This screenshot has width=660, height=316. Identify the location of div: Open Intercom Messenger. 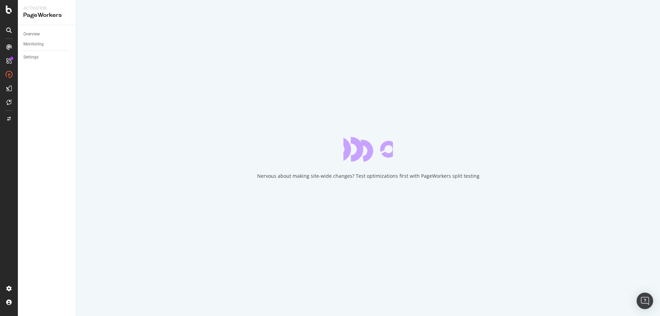
(645, 301).